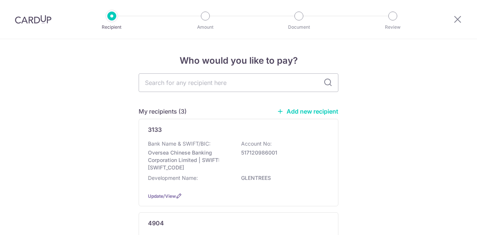 Image resolution: width=477 pixels, height=235 pixels. What do you see at coordinates (283, 153) in the screenshot?
I see `p: 517120986001` at bounding box center [283, 153].